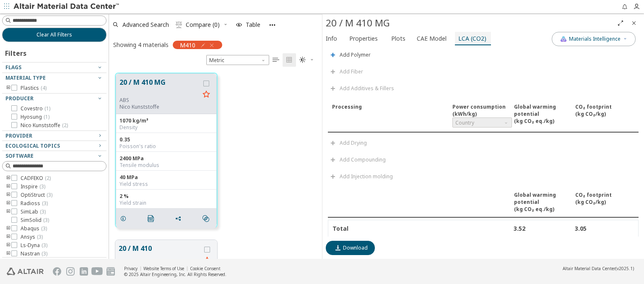  What do you see at coordinates (54, 146) in the screenshot?
I see `button: Ecological Topics` at bounding box center [54, 146].